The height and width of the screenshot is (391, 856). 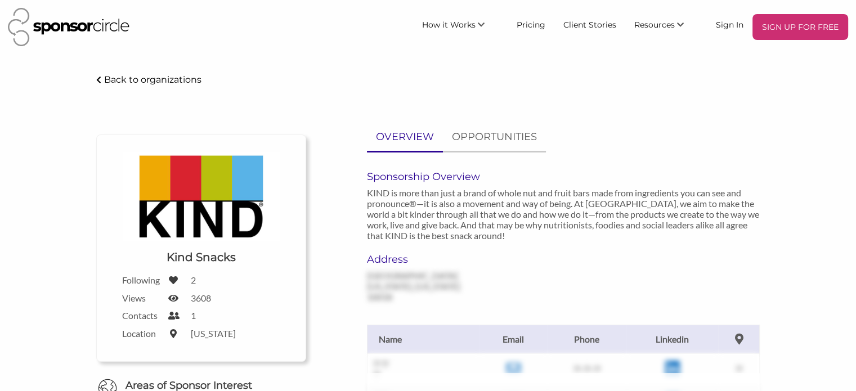 I want to click on p: KIND is more than just a brand of whole nut and fruit bars made from ingredients you can see and ..., so click(x=563, y=214).